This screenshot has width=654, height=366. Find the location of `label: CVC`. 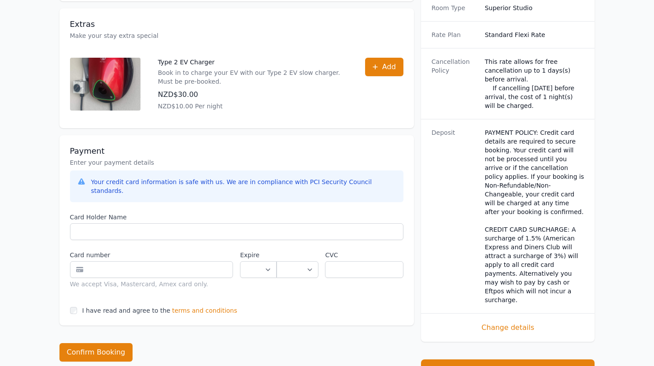

label: CVC is located at coordinates (364, 255).